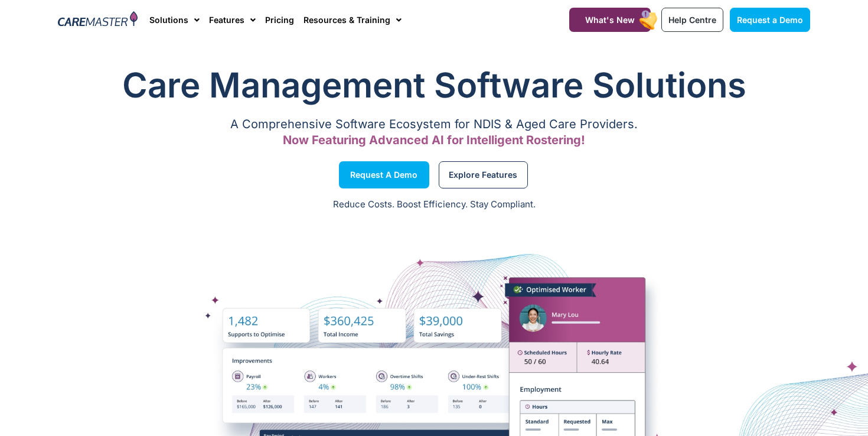 This screenshot has width=868, height=436. I want to click on span: Now Featuring Advanced AI for Intelligent Rostering!, so click(434, 140).